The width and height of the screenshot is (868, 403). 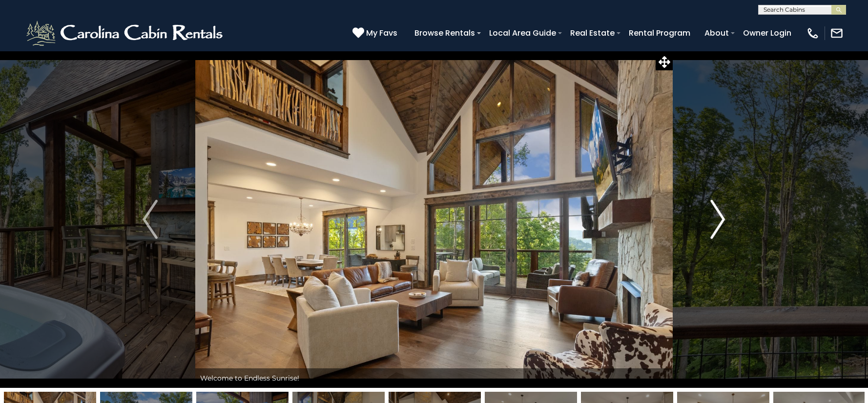 What do you see at coordinates (718, 219) in the screenshot?
I see `button: Next` at bounding box center [718, 219].